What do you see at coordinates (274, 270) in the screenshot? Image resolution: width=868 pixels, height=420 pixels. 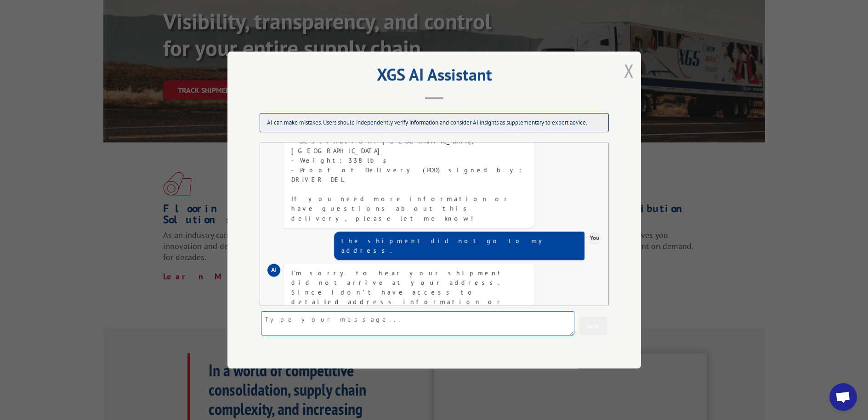 I see `div: AI` at bounding box center [274, 270].